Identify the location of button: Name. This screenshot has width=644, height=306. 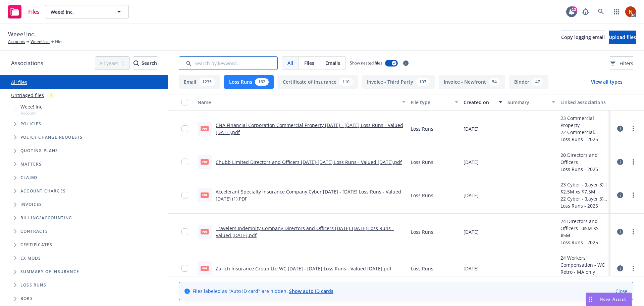
(302, 102).